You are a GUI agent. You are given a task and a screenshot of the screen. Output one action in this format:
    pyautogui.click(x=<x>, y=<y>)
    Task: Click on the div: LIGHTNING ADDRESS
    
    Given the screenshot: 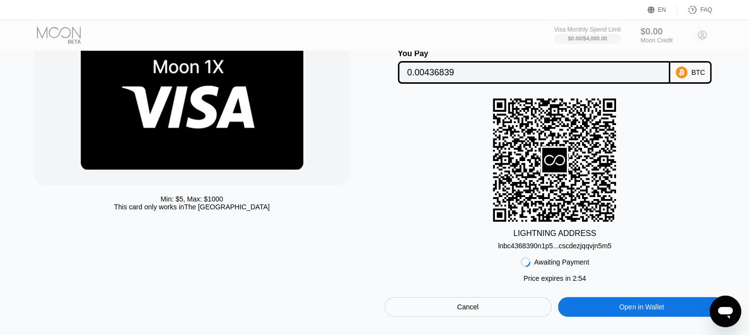 What is the action you would take?
    pyautogui.click(x=554, y=233)
    